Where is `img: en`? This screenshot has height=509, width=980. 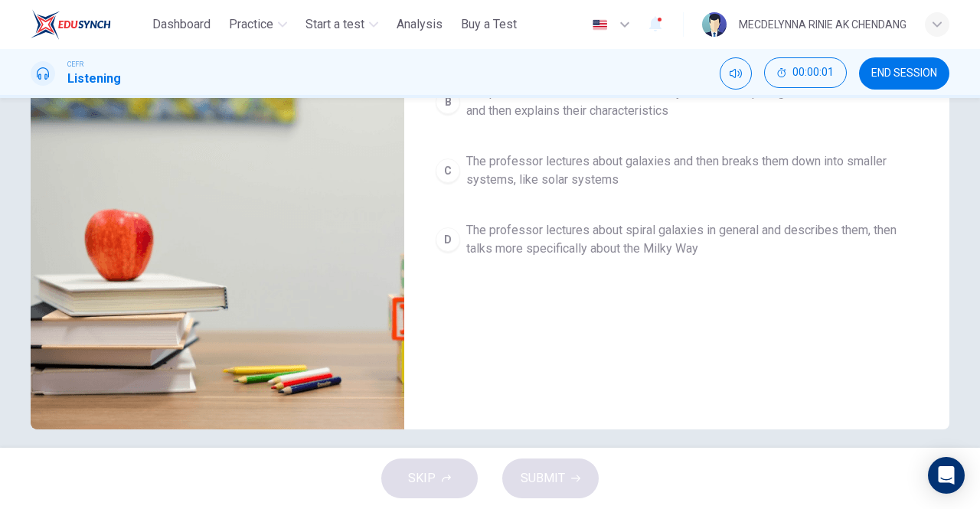
img: en is located at coordinates (599, 24).